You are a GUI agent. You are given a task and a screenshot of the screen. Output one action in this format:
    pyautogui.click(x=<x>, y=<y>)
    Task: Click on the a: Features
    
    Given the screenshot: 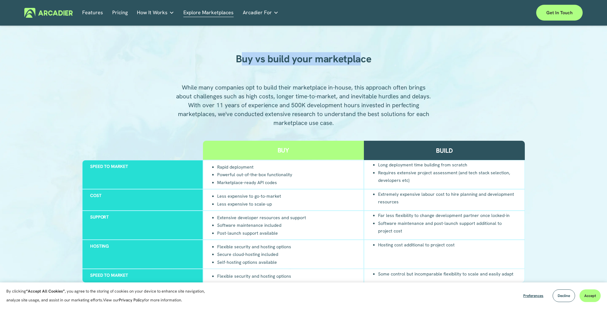 What is the action you would take?
    pyautogui.click(x=93, y=13)
    